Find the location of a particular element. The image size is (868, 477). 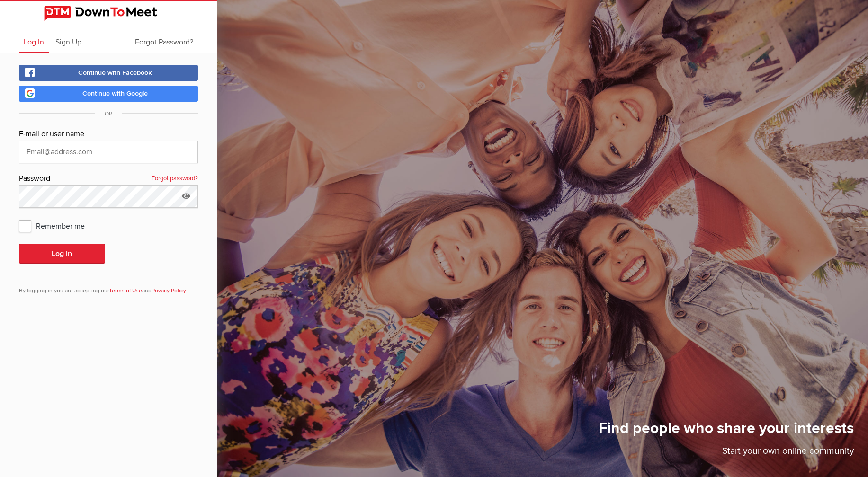

input: Email@address.com is located at coordinates (108, 152).